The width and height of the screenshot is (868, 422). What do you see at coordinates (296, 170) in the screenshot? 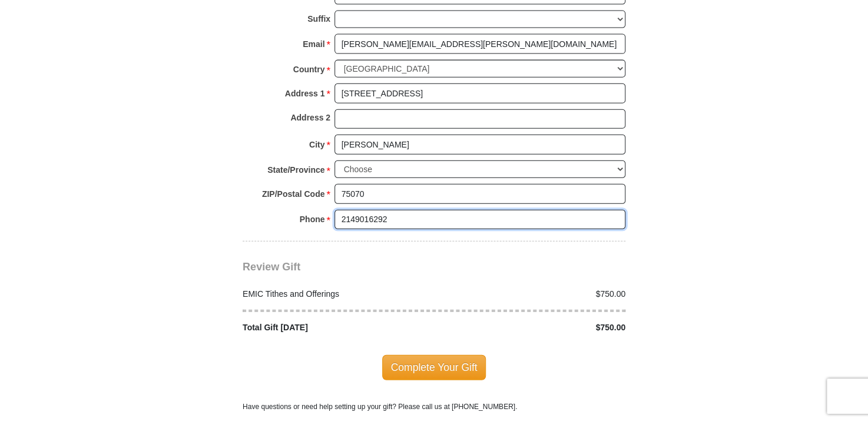
I see `strong: State/Province` at bounding box center [296, 170].